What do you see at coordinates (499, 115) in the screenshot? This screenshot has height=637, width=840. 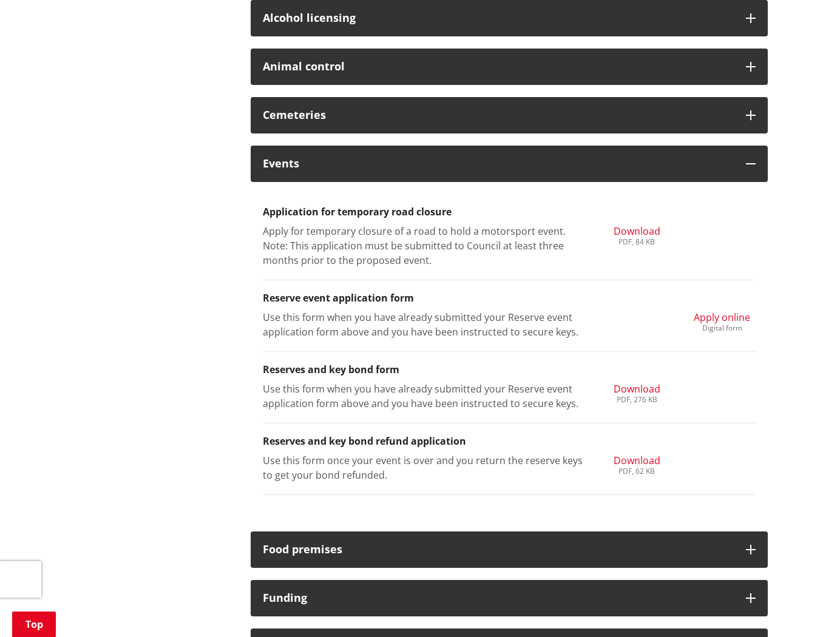 I see `h3: Cemeteries` at bounding box center [499, 115].